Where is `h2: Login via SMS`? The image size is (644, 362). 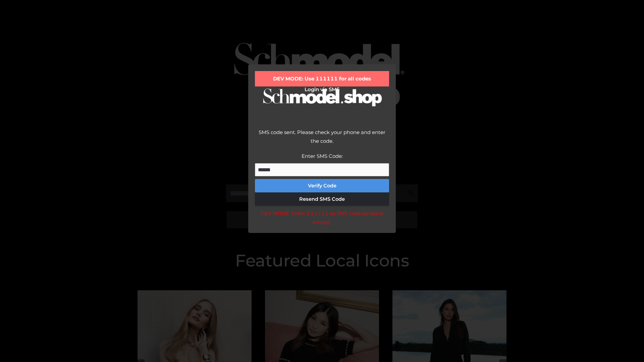 h2: Login via SMS is located at coordinates (322, 90).